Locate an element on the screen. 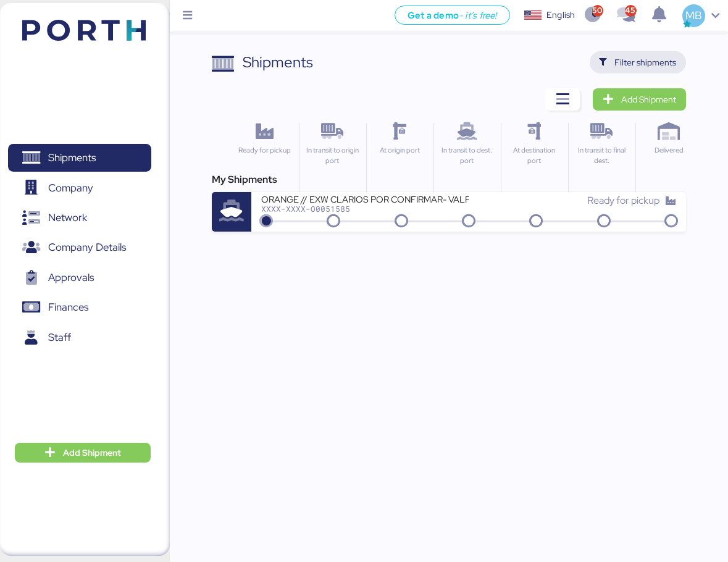 The width and height of the screenshot is (728, 562). span: Filter shipments is located at coordinates (646, 62).